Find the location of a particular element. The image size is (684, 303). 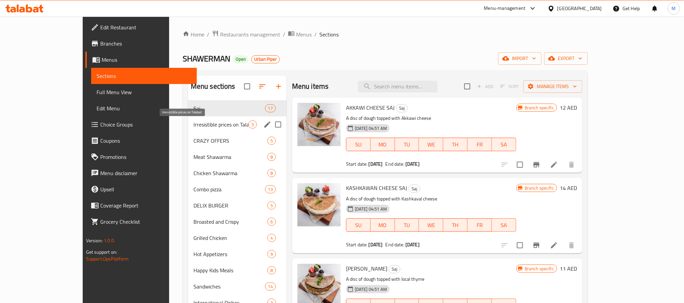

span: Select section first is located at coordinates (509, 86).